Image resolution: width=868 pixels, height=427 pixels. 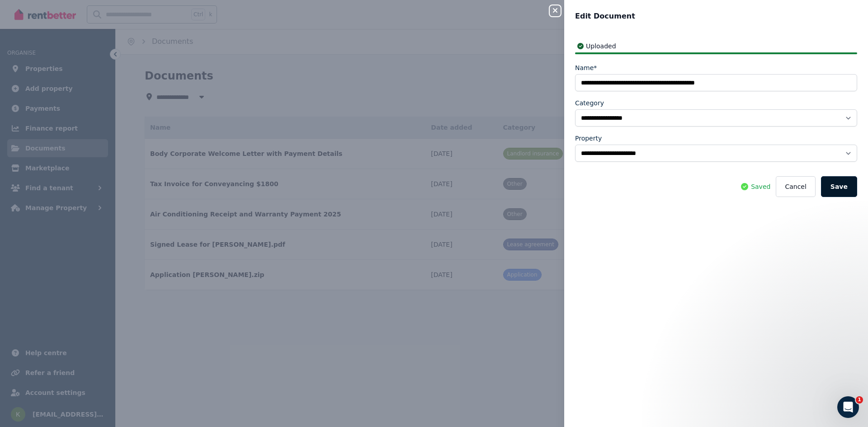 I want to click on button: Cancel, so click(x=795, y=187).